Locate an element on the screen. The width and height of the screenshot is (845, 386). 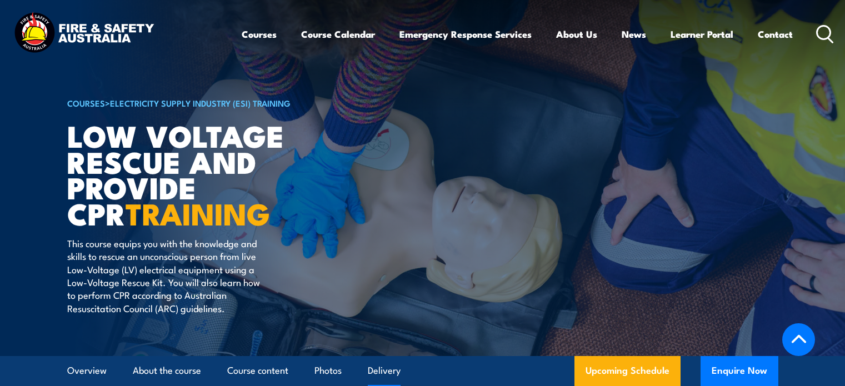
a: About Us is located at coordinates (577, 34).